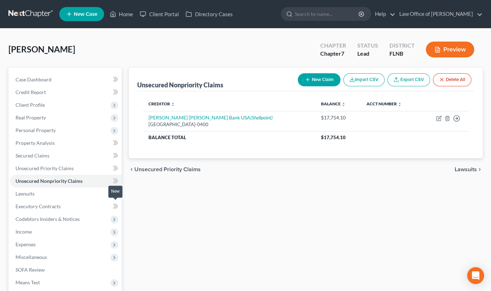 The width and height of the screenshot is (491, 291). I want to click on div: FLNB, so click(402, 54).